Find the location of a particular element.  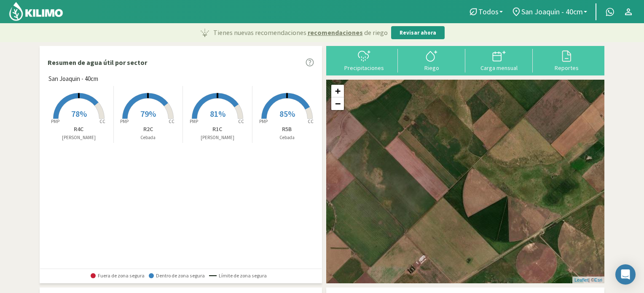

div: Carga mensual is located at coordinates (499, 68).